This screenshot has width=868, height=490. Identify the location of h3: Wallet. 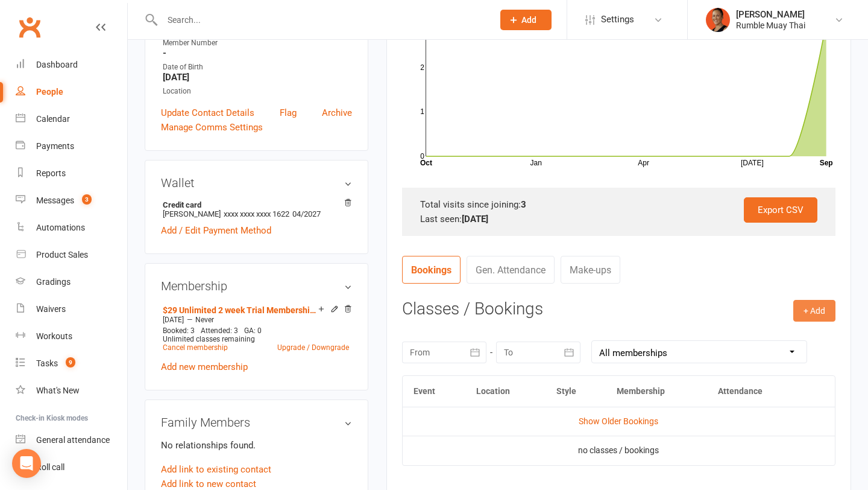
(256, 183).